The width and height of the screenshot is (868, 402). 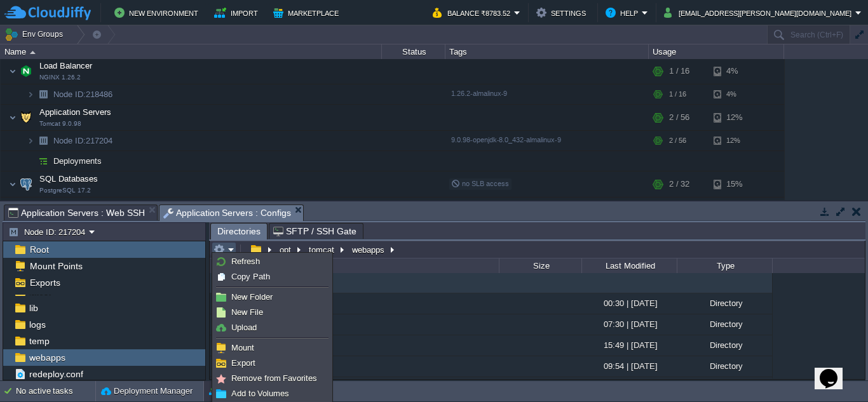 What do you see at coordinates (47, 358) in the screenshot?
I see `a: webapps` at bounding box center [47, 358].